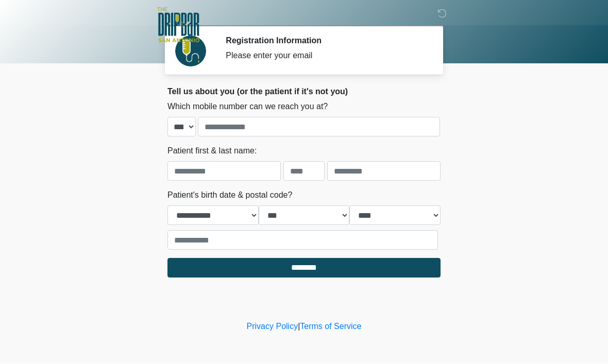 The width and height of the screenshot is (608, 364). I want to click on label: Patient first & last name:, so click(211, 151).